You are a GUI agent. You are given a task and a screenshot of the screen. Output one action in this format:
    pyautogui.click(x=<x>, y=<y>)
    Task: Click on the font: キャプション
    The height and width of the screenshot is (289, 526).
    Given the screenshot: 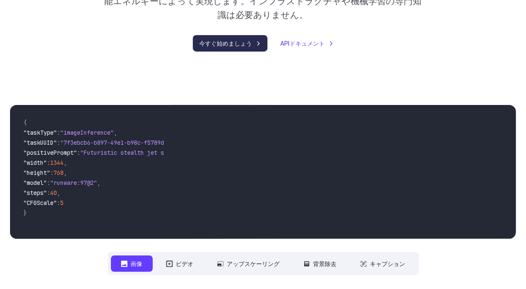 What is the action you would take?
    pyautogui.click(x=388, y=263)
    